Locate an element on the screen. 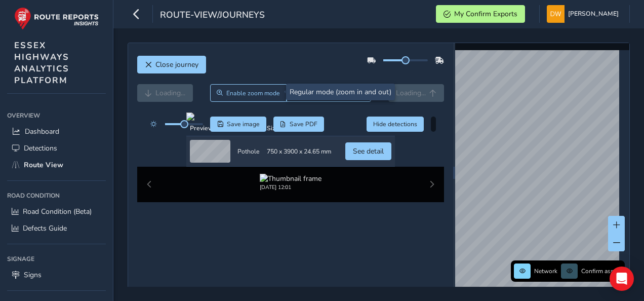 Image resolution: width=644 pixels, height=301 pixels. div: Open Intercom Messenger is located at coordinates (622, 278).